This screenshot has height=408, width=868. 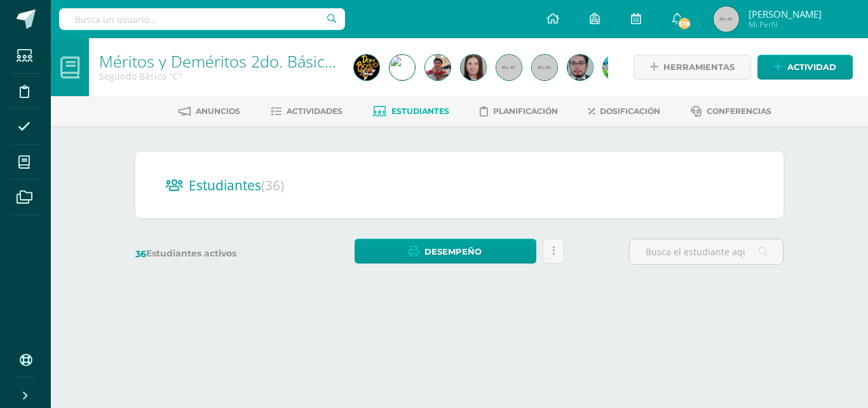 I want to click on input: Busca un usuario..., so click(x=202, y=19).